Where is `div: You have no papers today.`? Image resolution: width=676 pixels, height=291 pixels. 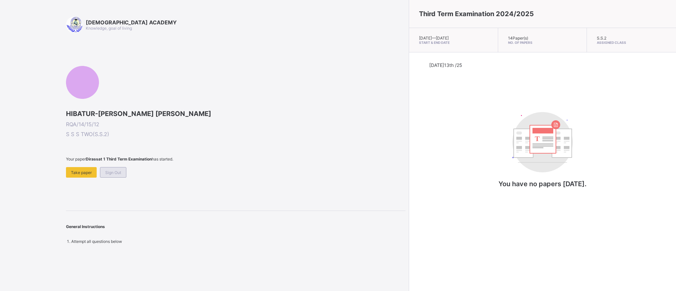 div: You have no papers today. is located at coordinates (543, 153).